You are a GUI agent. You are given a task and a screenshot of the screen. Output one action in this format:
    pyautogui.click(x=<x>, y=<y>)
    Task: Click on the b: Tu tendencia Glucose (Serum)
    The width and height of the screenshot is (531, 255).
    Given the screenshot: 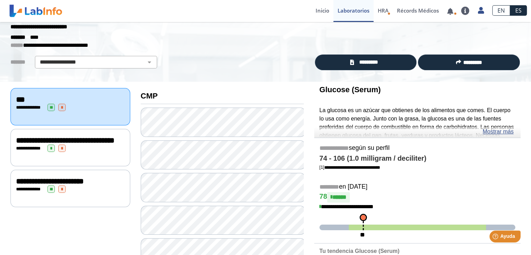 What is the action you would take?
    pyautogui.click(x=359, y=251)
    